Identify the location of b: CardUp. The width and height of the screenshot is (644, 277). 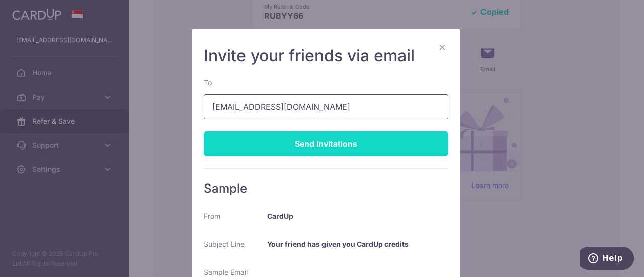
(280, 216).